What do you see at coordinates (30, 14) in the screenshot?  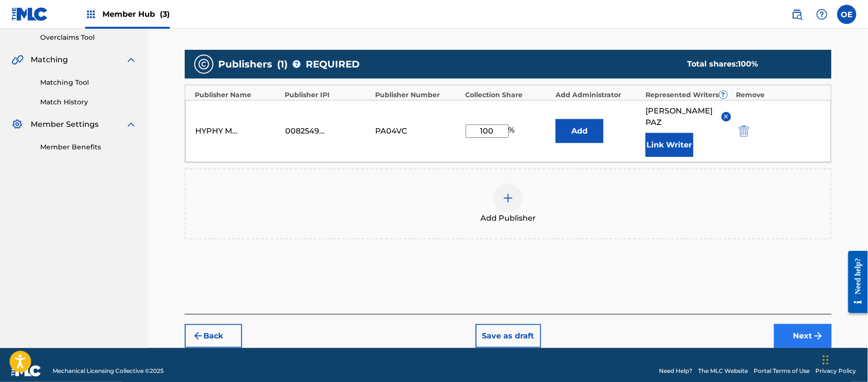 I see `img: MLC Logo` at bounding box center [30, 14].